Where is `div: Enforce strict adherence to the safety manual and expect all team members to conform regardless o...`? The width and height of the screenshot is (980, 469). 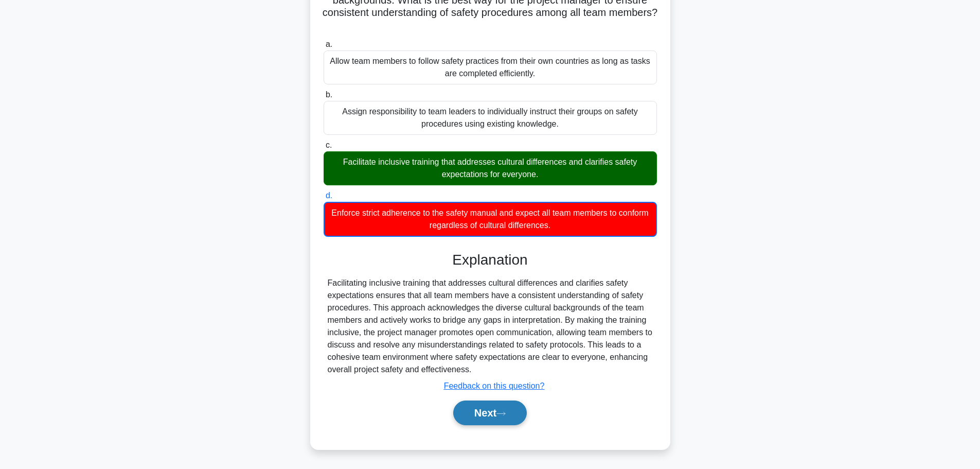
div: Enforce strict adherence to the safety manual and expect all team members to conform regardless o... is located at coordinates (490, 219).